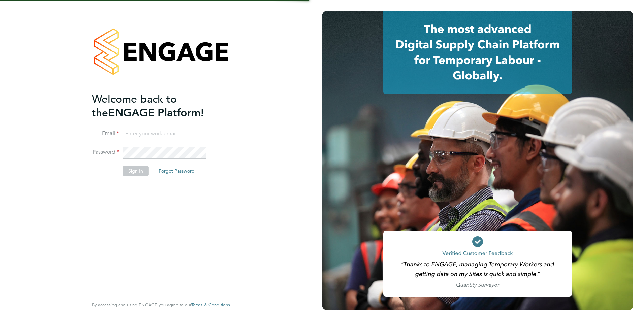 The width and height of the screenshot is (644, 321). Describe the element at coordinates (158, 106) in the screenshot. I see `h2: ENGAGE Platform!` at that location.